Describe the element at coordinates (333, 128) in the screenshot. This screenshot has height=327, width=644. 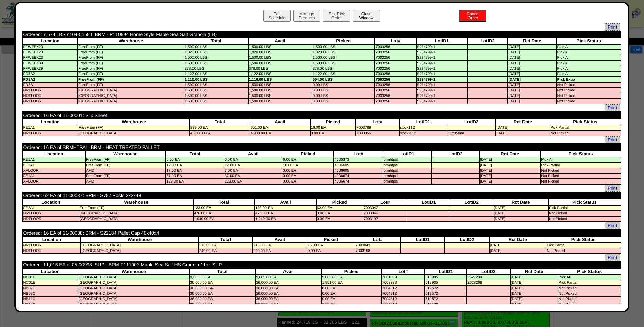
I see `td: 16.00 EA` at that location.